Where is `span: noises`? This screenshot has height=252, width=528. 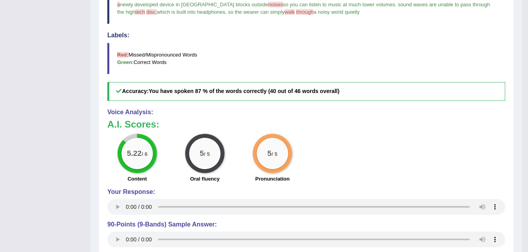
span: noises is located at coordinates (276, 4).